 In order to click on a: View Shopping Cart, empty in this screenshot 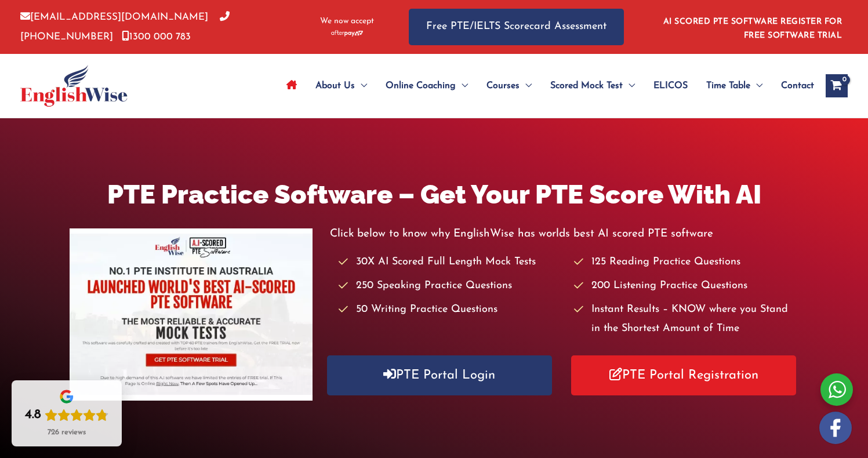, I will do `click(836, 86)`.